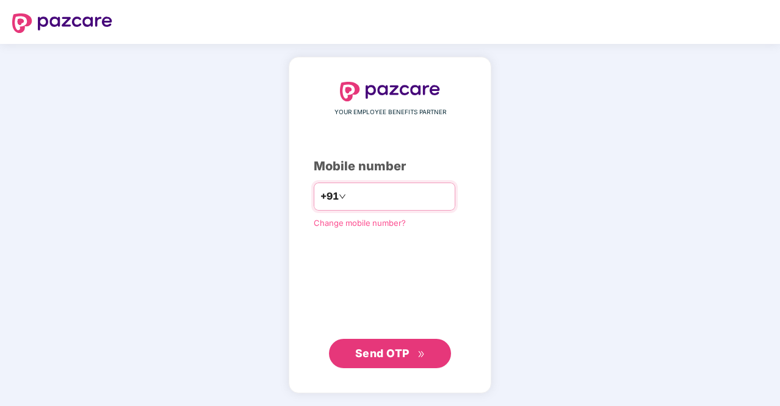 Image resolution: width=780 pixels, height=406 pixels. What do you see at coordinates (360, 223) in the screenshot?
I see `span: Change mobile number?` at bounding box center [360, 223].